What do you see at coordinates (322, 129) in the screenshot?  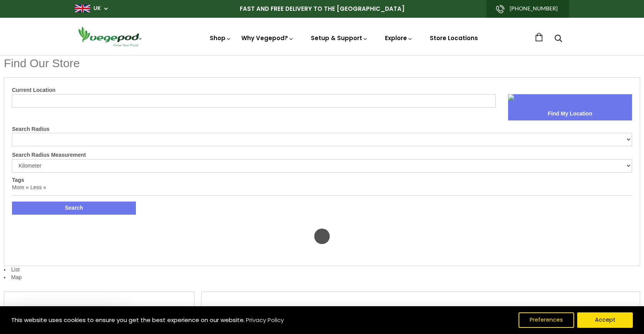 I see `label: Search Radius` at bounding box center [322, 129].